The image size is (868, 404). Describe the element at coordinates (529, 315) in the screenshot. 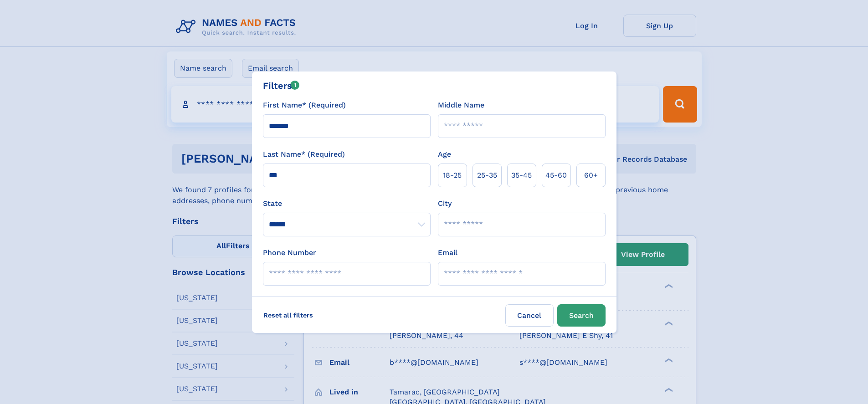

I see `label: Cancel` at that location.